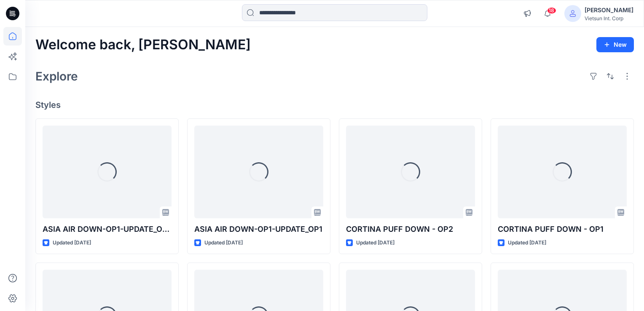 Image resolution: width=644 pixels, height=311 pixels. Describe the element at coordinates (335, 105) in the screenshot. I see `h4: Styles` at that location.